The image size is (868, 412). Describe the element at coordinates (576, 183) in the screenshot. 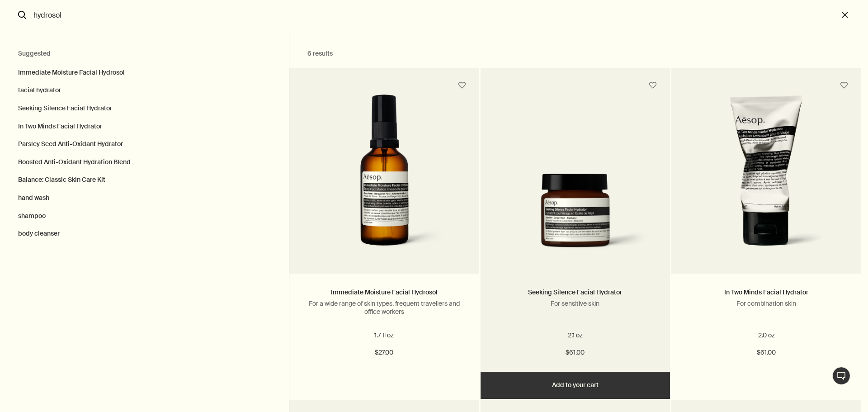

I see `a: Seeking Silence Facial Hydrator in brown glass jar` at that location.